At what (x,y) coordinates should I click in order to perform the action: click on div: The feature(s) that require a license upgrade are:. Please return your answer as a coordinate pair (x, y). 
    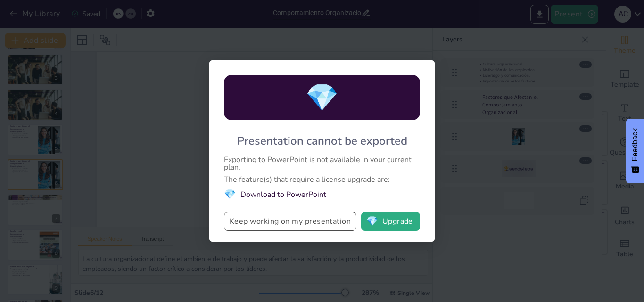
    Looking at the image, I should click on (322, 180).